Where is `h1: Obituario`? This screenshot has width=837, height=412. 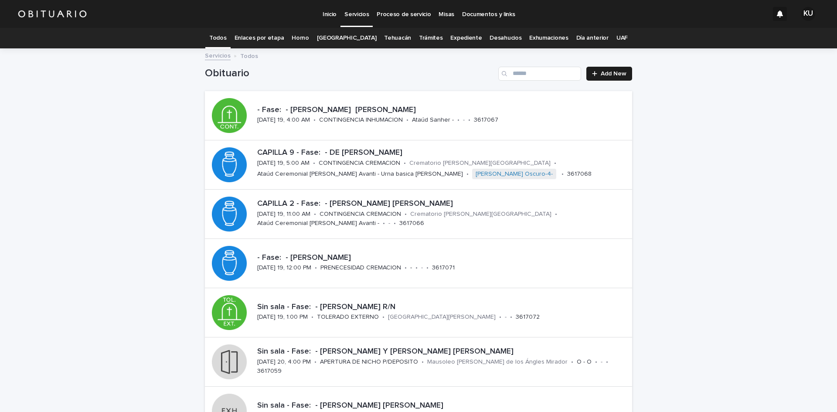 h1: Obituario is located at coordinates (350, 73).